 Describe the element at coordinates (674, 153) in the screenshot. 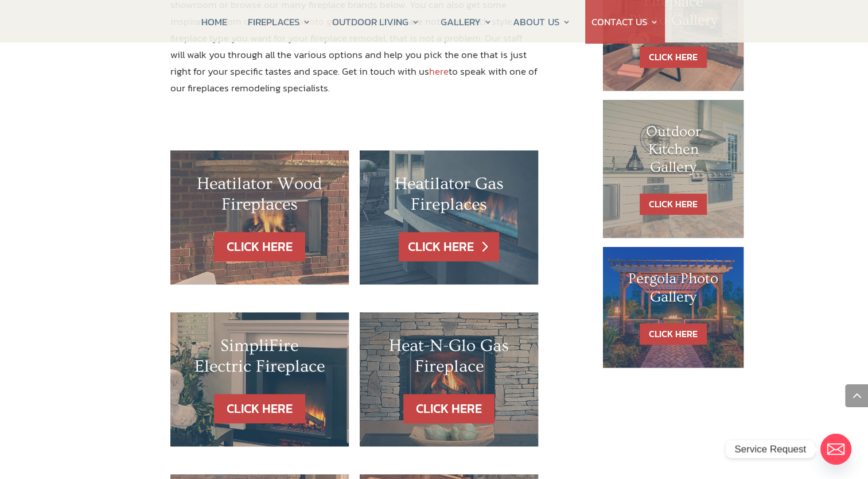

I see `h1: Outdoor Kitchen Gallery` at that location.